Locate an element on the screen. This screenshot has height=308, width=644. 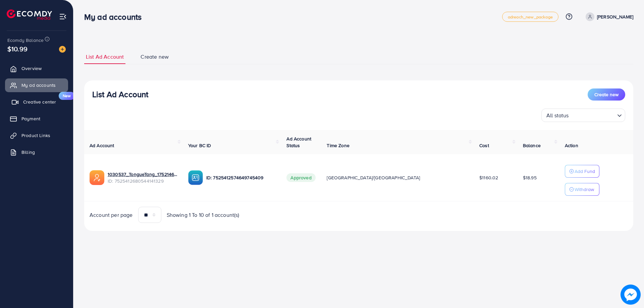
span: Action is located at coordinates (572, 146).